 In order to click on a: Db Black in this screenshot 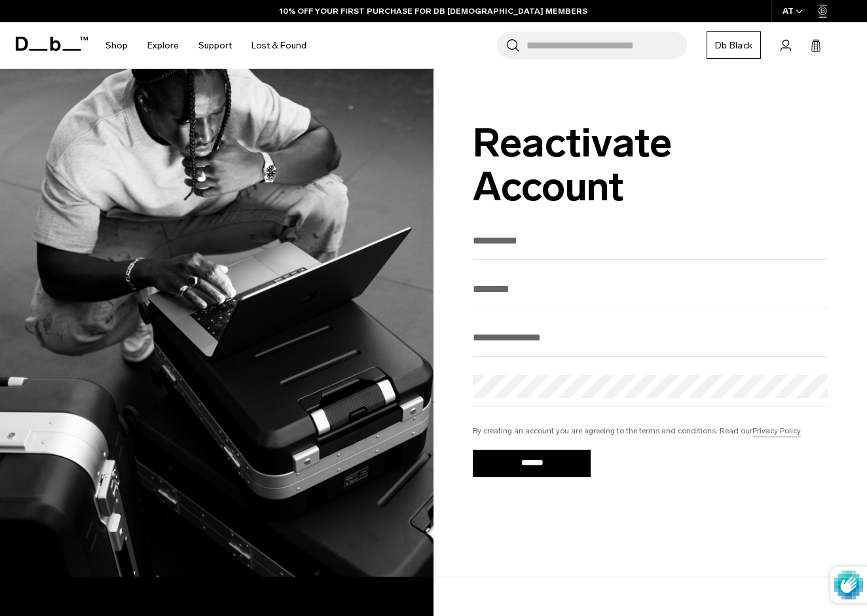, I will do `click(733, 45)`.